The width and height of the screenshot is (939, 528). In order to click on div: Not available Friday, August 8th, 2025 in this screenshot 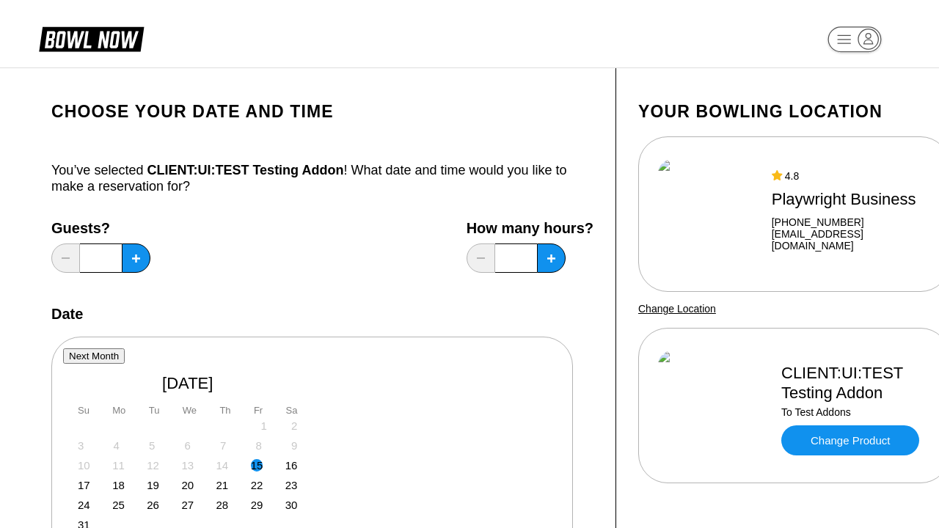, I will do `click(259, 445)`.